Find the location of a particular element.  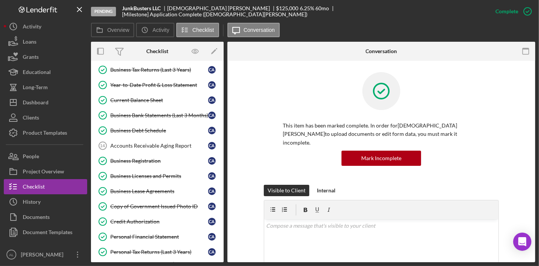

div: Credit Authorization is located at coordinates (159, 221).